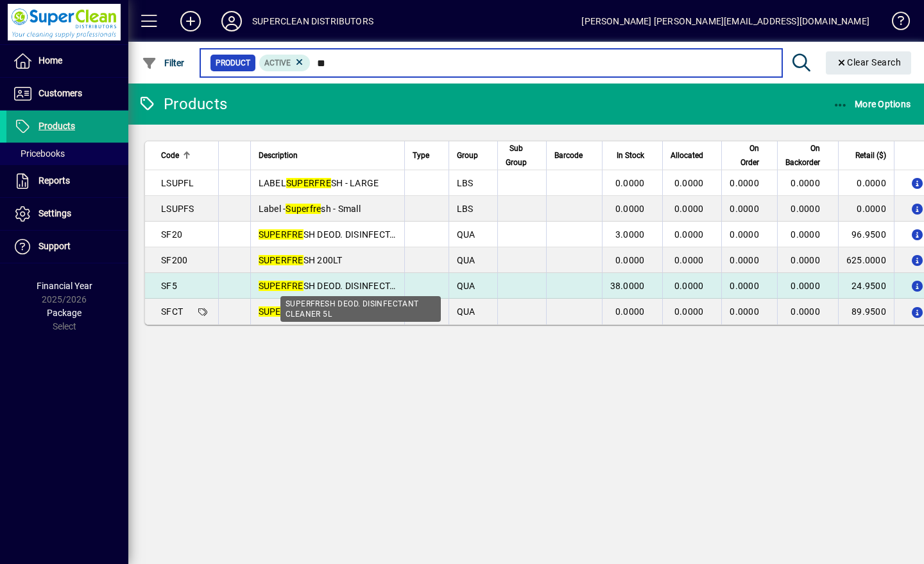 This screenshot has width=924, height=564. What do you see at coordinates (360, 286) in the screenshot?
I see `span: SH DEOD. DISINFECTANT CLEANER 5L` at bounding box center [360, 286].